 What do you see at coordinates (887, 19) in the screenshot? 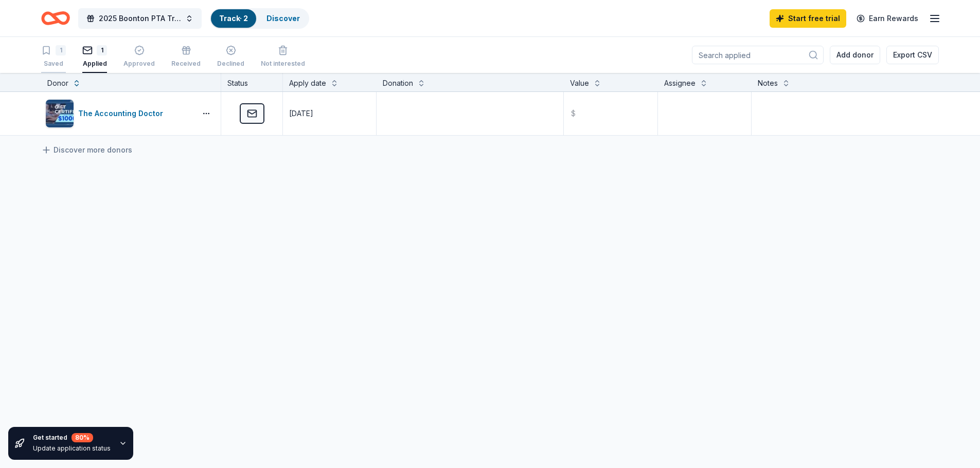
I see `a: Earn Rewards` at bounding box center [887, 19].